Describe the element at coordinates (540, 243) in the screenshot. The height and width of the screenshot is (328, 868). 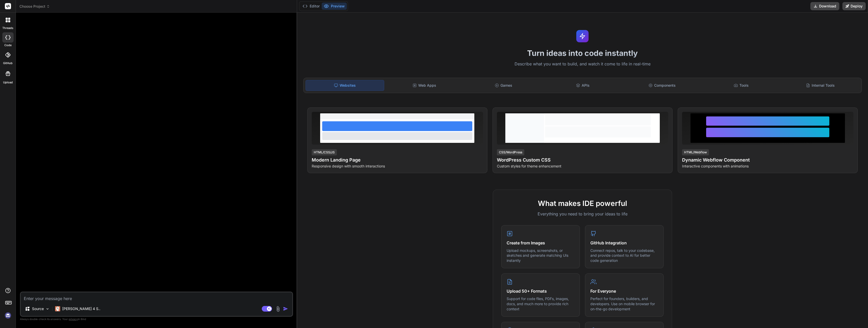
I see `h4: Create from Images` at that location.